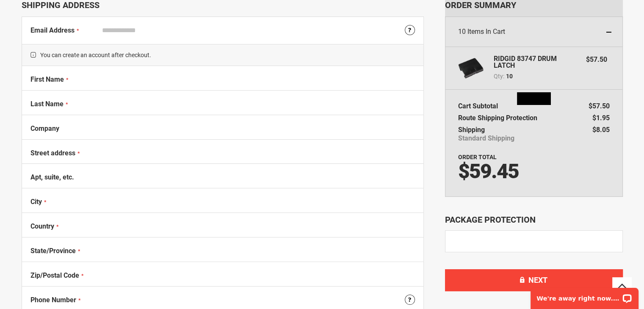  What do you see at coordinates (47, 79) in the screenshot?
I see `span: First Name` at bounding box center [47, 79].